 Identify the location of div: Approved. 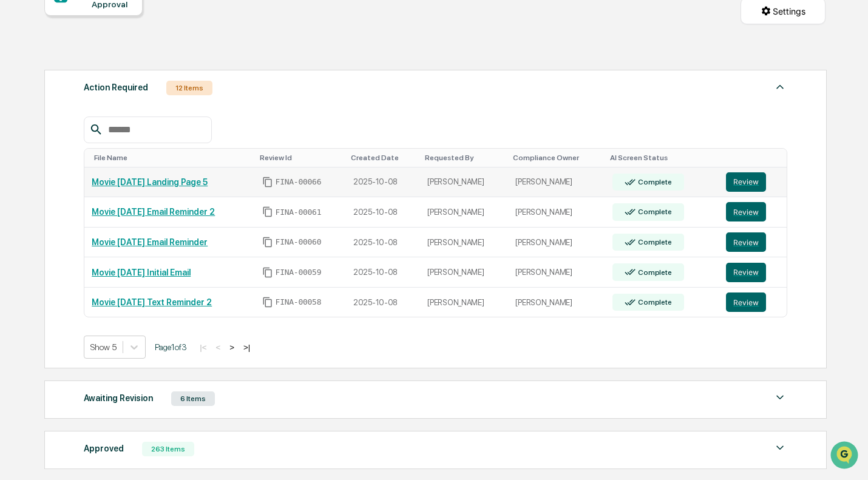
(104, 449).